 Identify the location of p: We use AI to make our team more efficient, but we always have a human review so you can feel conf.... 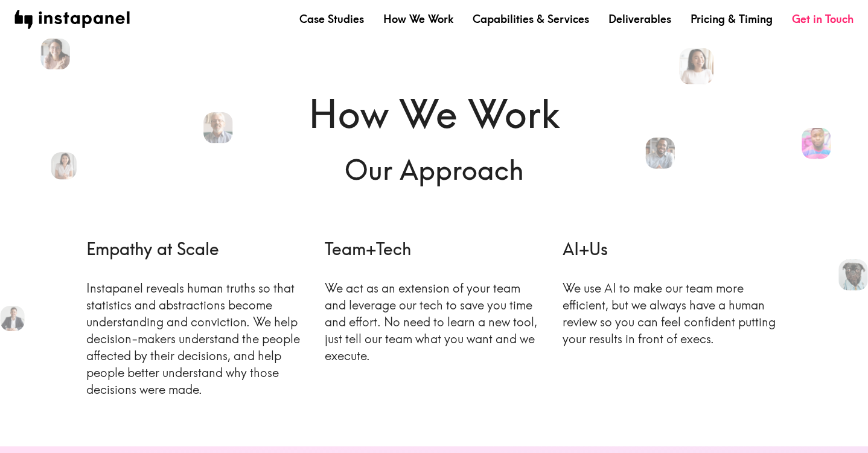
(672, 313).